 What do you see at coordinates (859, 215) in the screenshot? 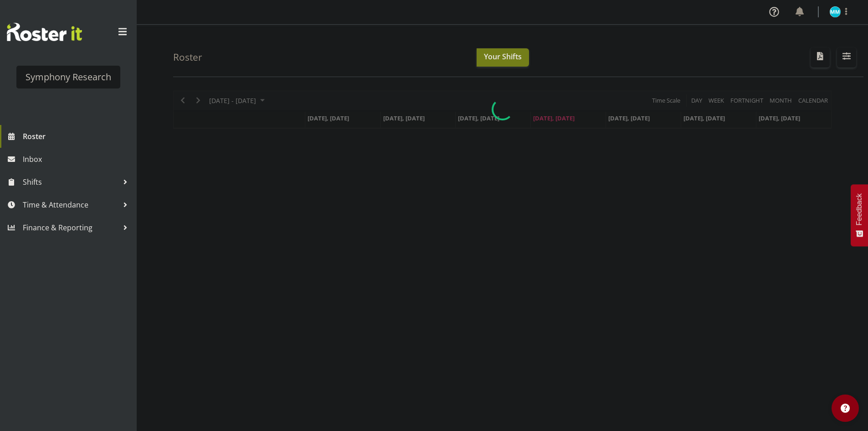
I see `button: Feedback - Show survey` at bounding box center [859, 215].